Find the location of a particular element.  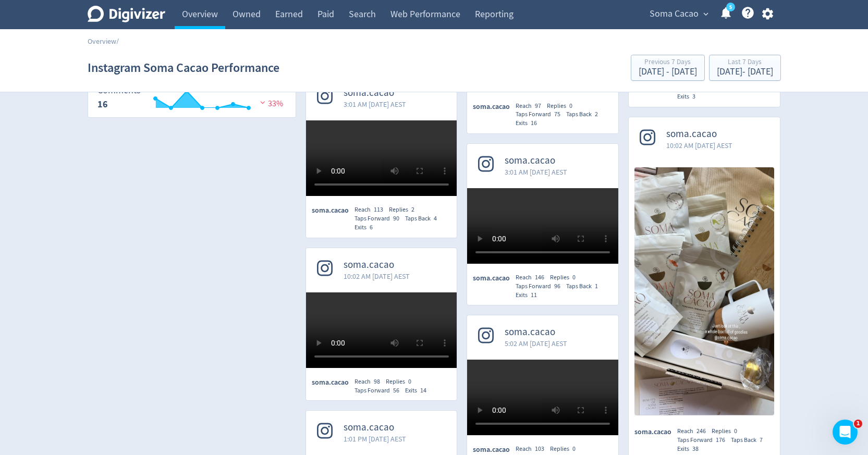

button: Soma Cacao is located at coordinates (678, 14).